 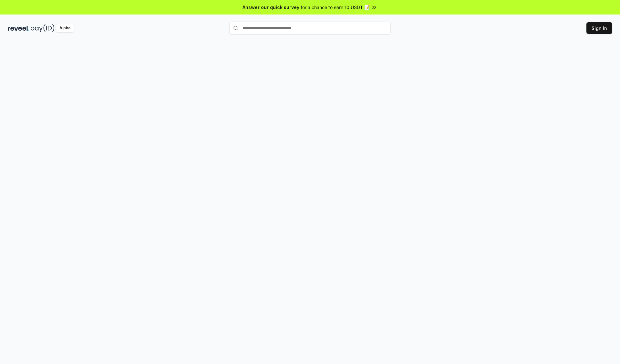 I want to click on span: Answer our quick survey, so click(x=271, y=7).